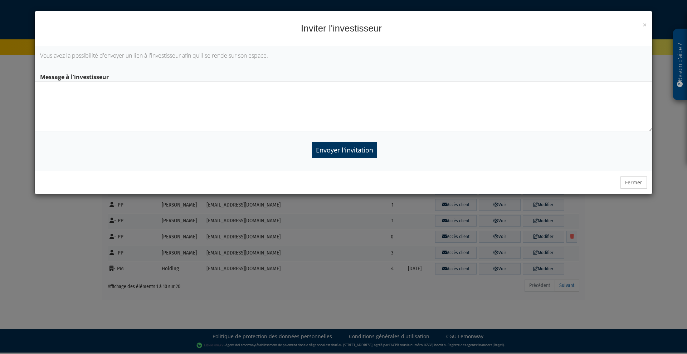 The height and width of the screenshot is (354, 687). What do you see at coordinates (345, 150) in the screenshot?
I see `input: Envoyer l'invitation` at bounding box center [345, 150].